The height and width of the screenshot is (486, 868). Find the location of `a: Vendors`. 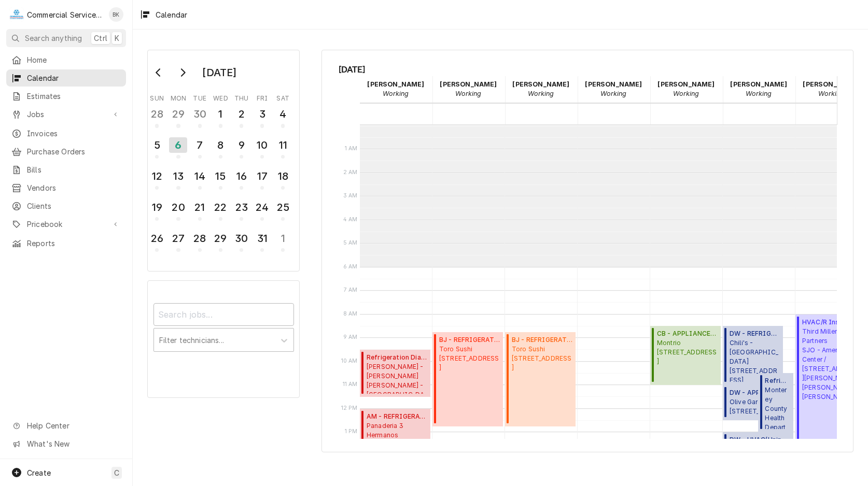

a: Vendors is located at coordinates (66, 187).